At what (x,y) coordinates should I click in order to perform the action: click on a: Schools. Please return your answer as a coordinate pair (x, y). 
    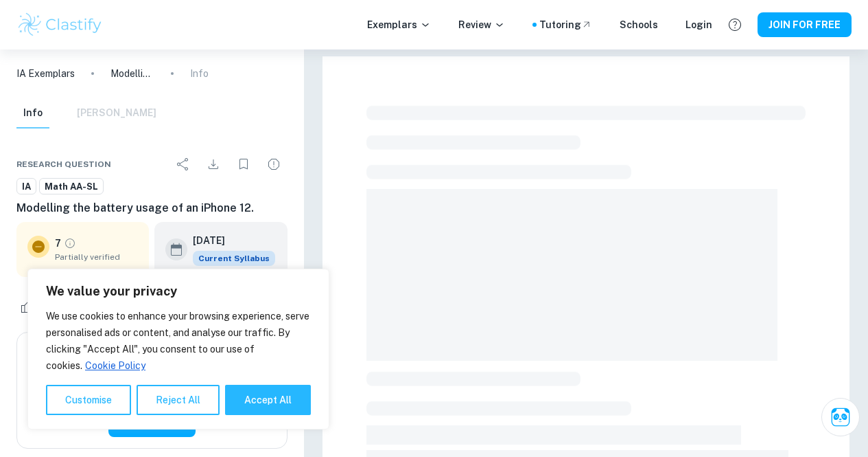
    Looking at the image, I should click on (639, 25).